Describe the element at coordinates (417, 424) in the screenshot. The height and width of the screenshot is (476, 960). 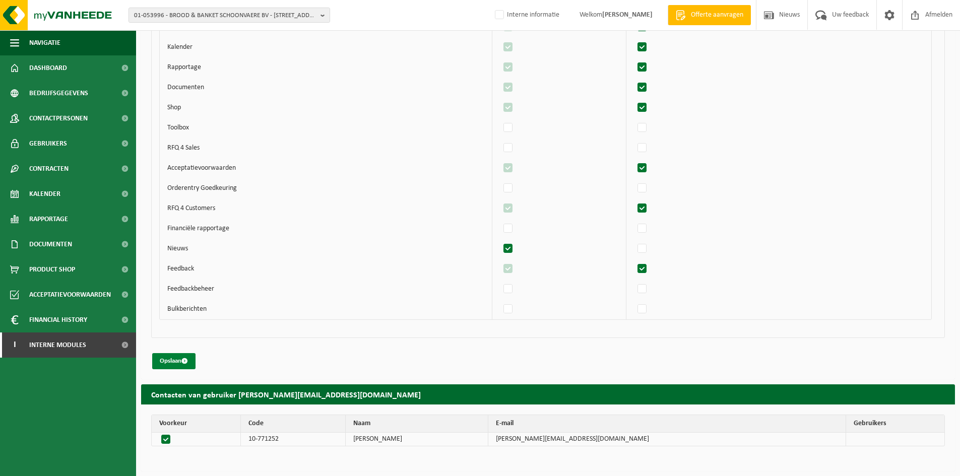
I see `th: Naam` at that location.